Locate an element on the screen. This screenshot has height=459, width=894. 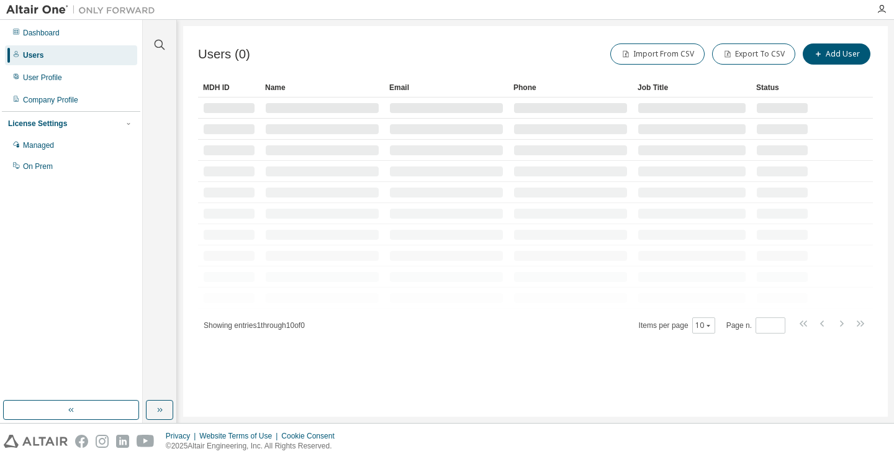
img: Altair One is located at coordinates (84, 10).